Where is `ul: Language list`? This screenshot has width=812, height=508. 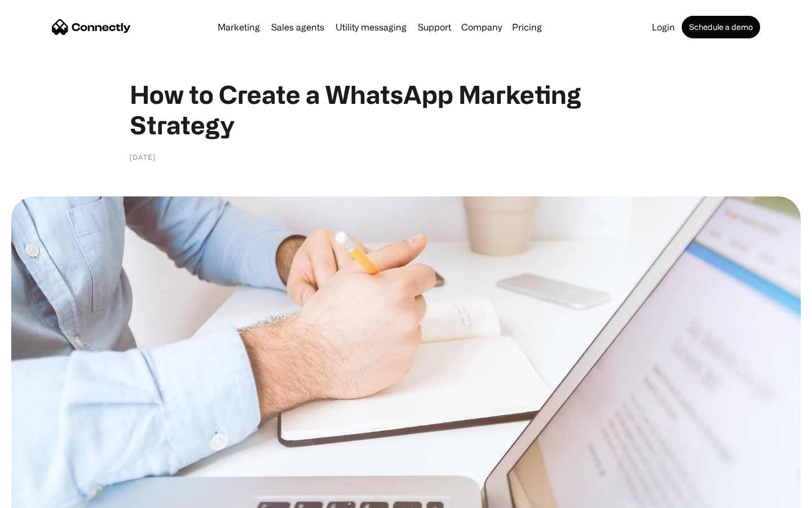 ul: Language list is located at coordinates (45, 496).